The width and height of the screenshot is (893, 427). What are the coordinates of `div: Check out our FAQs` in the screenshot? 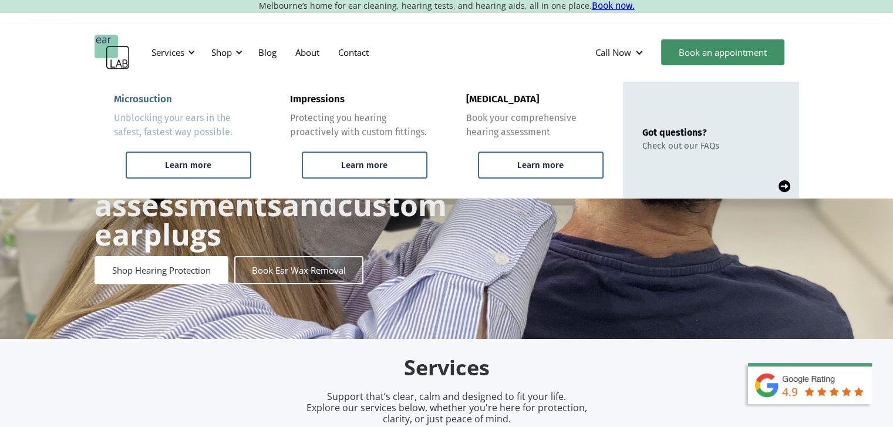 It's located at (681, 146).